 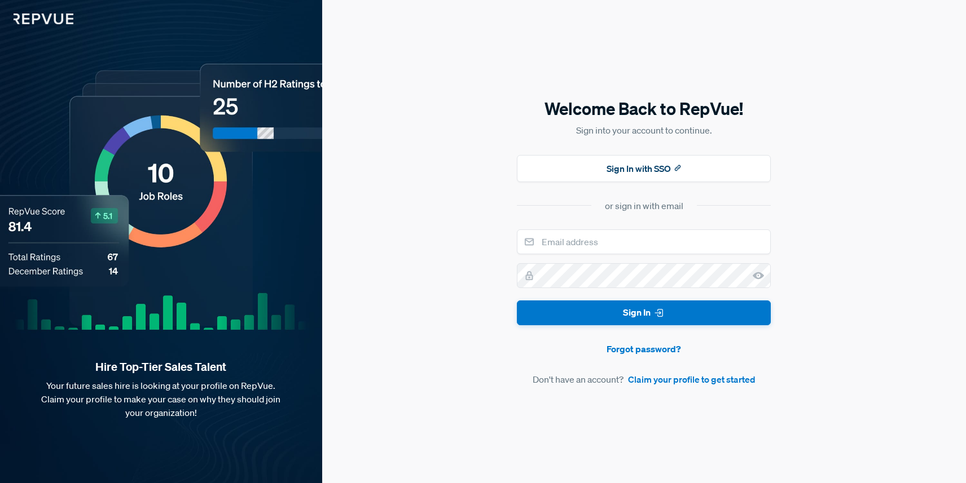 What do you see at coordinates (644, 130) in the screenshot?
I see `p: Sign into your account to continue.` at bounding box center [644, 130].